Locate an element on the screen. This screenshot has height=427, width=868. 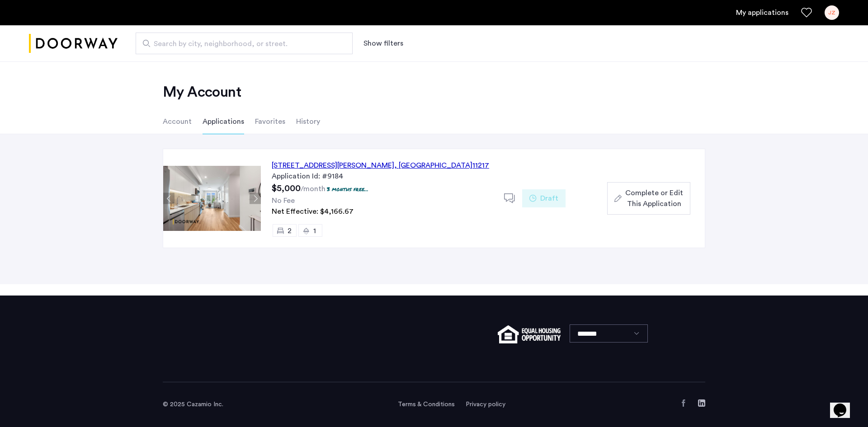
li: Account is located at coordinates (177, 121).